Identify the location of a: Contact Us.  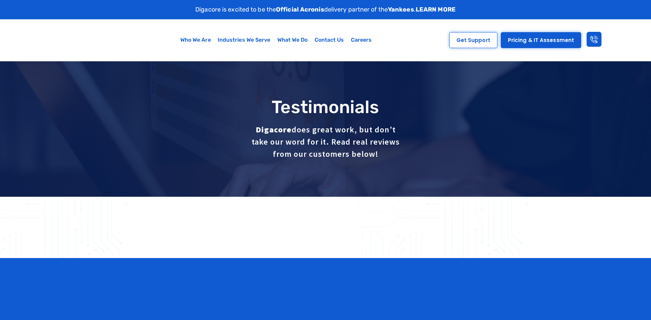
(329, 40).